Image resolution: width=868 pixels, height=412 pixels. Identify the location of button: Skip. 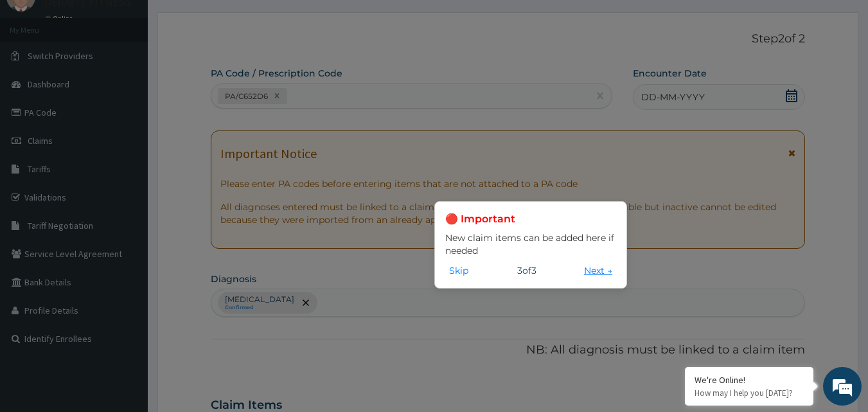
(459, 270).